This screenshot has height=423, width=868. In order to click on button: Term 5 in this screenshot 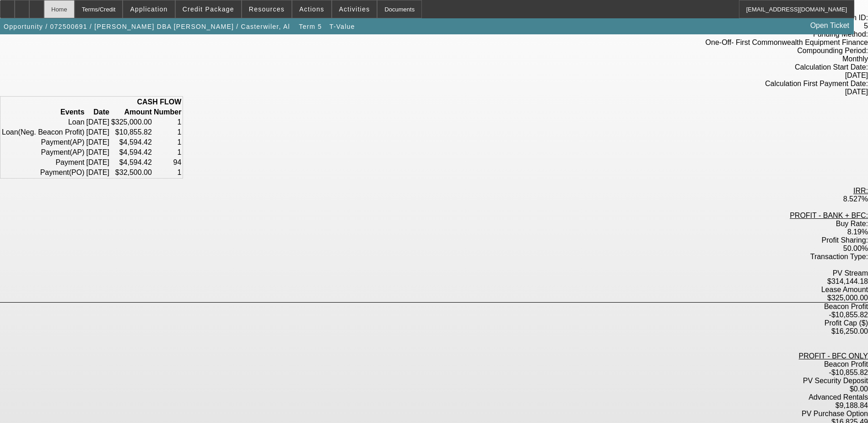, I will do `click(310, 27)`.